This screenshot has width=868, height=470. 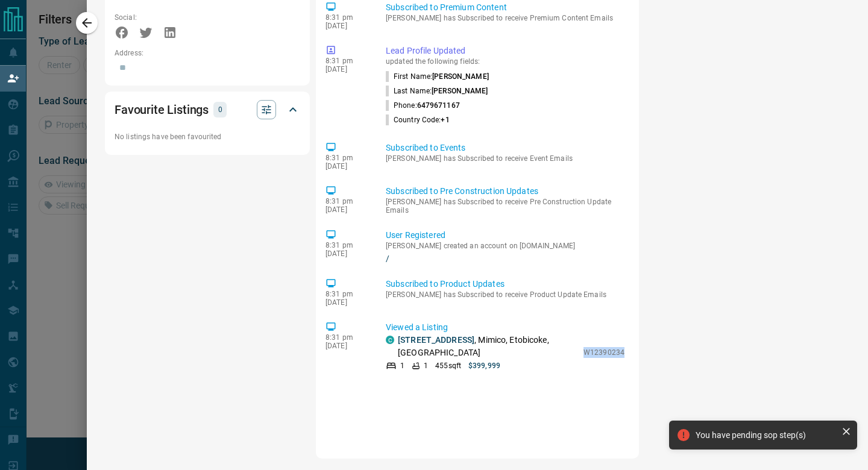 What do you see at coordinates (207, 53) in the screenshot?
I see `p: Address:` at bounding box center [207, 53].